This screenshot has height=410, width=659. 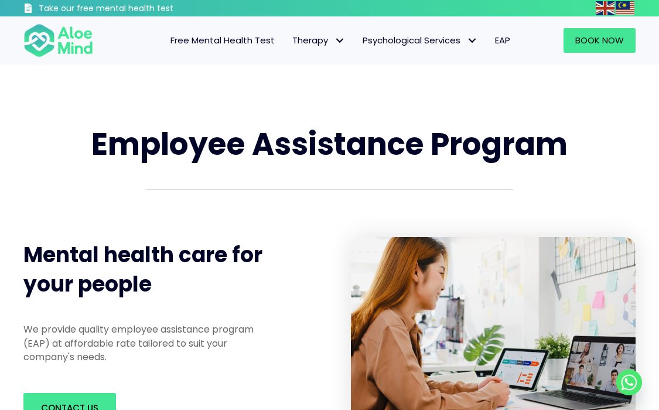 What do you see at coordinates (626, 8) in the screenshot?
I see `a: Malay` at bounding box center [626, 8].